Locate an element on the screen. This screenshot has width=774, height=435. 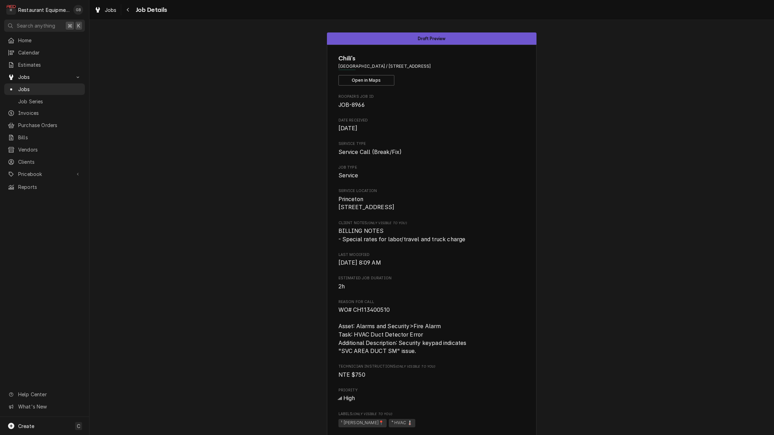
button: Open in Maps is located at coordinates (366, 80).